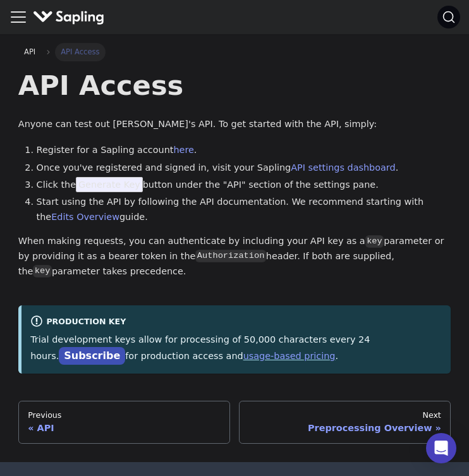  I want to click on li: Register for a Sapling account ., so click(244, 151).